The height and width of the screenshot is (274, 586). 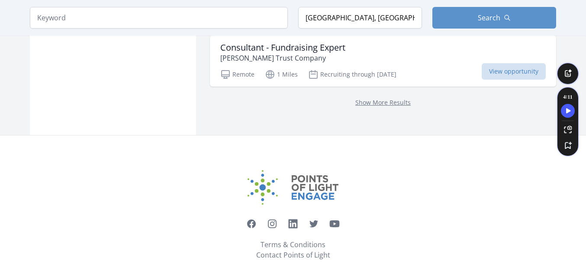 I want to click on p: 1 Miles, so click(x=281, y=74).